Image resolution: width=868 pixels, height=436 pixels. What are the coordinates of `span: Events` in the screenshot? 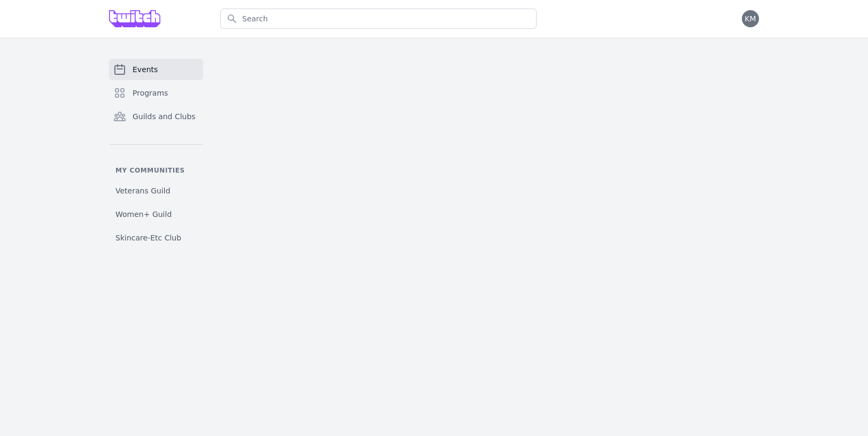 It's located at (145, 69).